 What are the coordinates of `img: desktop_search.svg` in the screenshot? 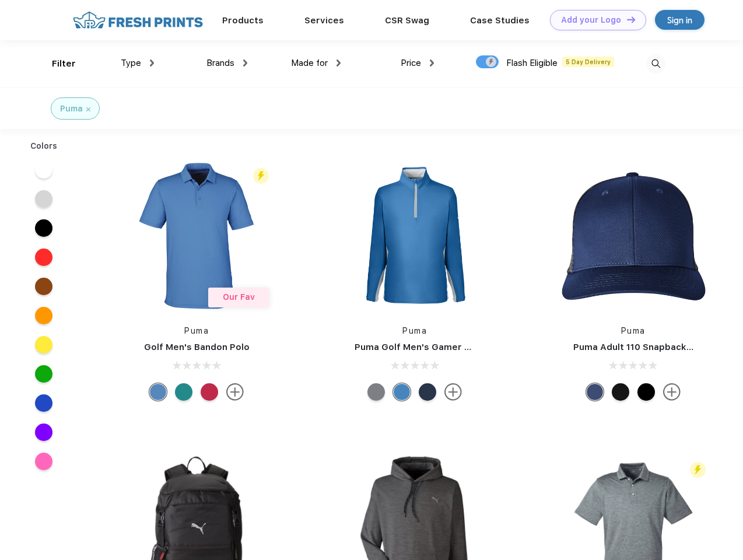 It's located at (655, 64).